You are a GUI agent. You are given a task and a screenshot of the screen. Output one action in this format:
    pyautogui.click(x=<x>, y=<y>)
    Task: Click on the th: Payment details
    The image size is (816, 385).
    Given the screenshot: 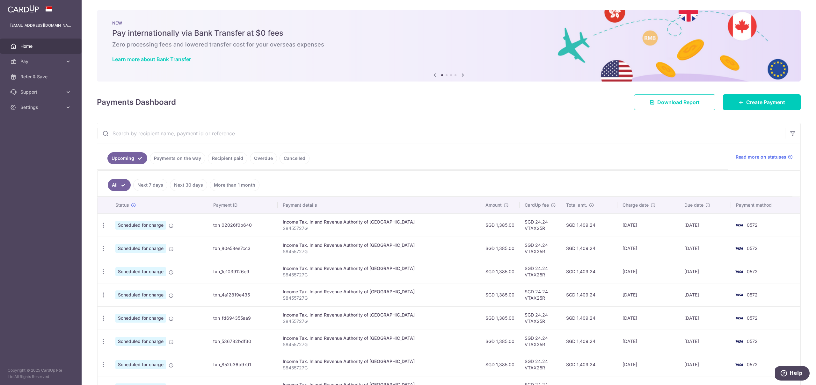 What is the action you would take?
    pyautogui.click(x=379, y=205)
    